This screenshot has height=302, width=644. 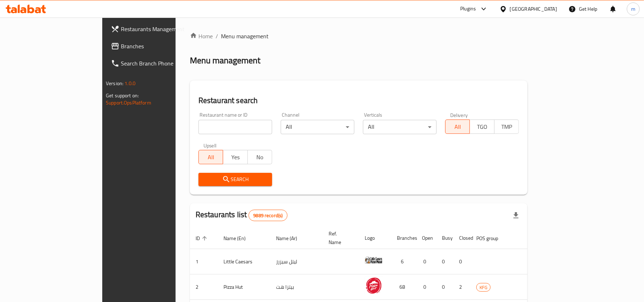 What do you see at coordinates (245, 36) in the screenshot?
I see `span: Menu management` at bounding box center [245, 36].